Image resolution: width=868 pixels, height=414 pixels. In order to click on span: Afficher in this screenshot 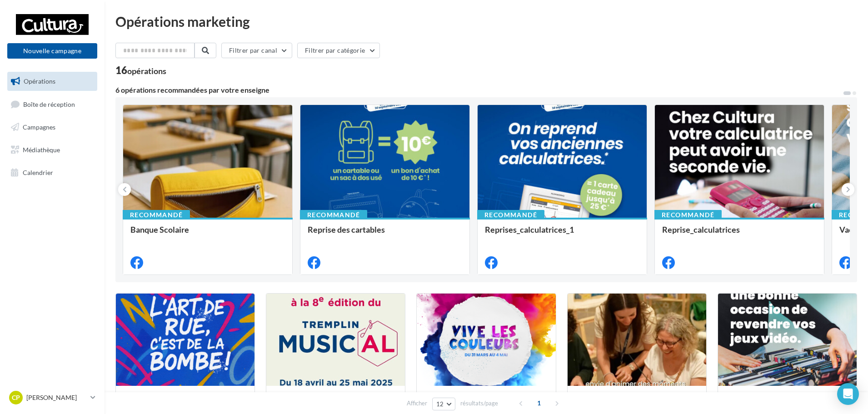, I will do `click(417, 403)`.